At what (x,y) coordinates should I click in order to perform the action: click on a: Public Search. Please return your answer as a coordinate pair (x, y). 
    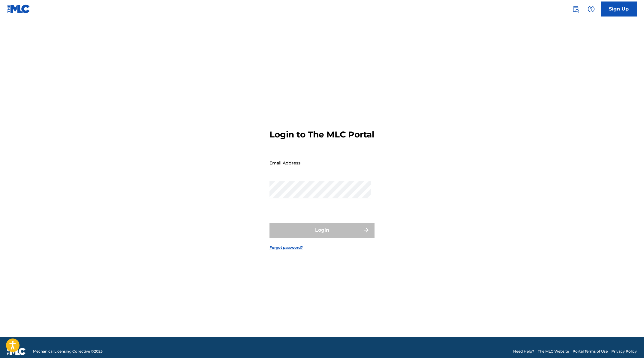
    Looking at the image, I should click on (576, 9).